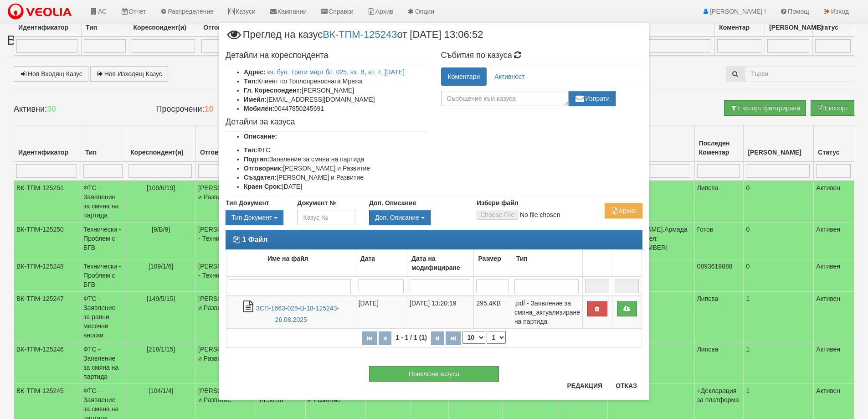  Describe the element at coordinates (441, 263) in the screenshot. I see `td: Дата на модифициране: No sort applied, activate to apply an ascending sort` at that location.